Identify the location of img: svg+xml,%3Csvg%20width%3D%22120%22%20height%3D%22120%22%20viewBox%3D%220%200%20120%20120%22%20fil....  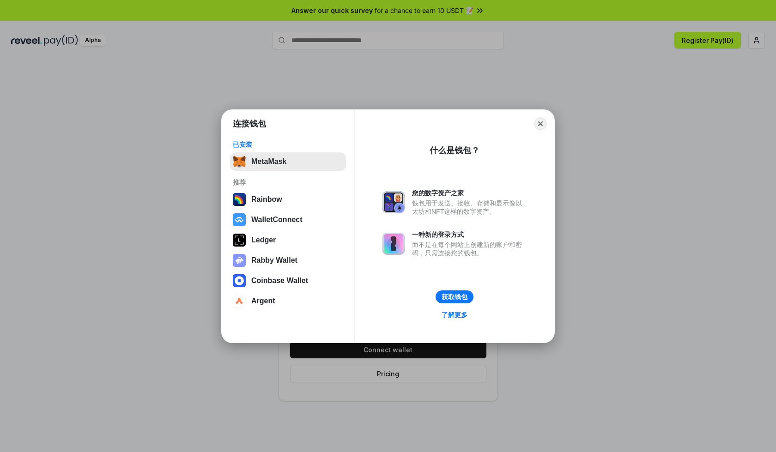
(239, 199).